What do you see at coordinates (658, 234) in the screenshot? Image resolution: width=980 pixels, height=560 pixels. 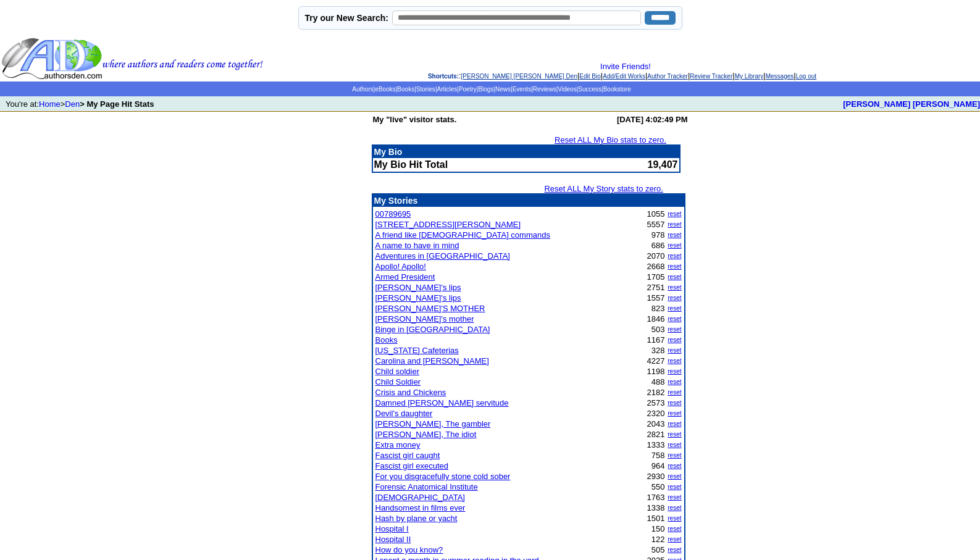 I see `font: 978` at bounding box center [658, 234].